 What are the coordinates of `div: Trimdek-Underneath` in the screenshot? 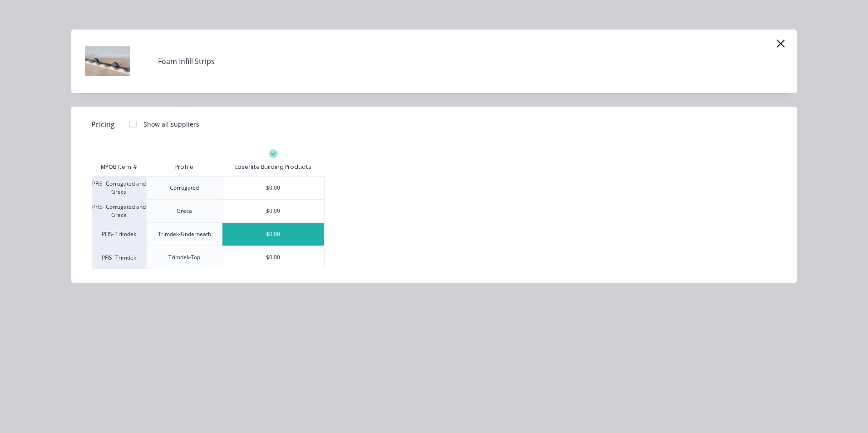 It's located at (184, 234).